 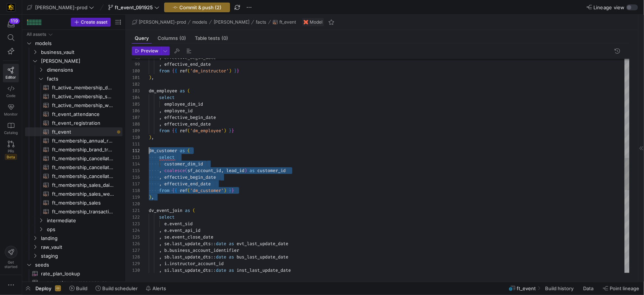 What do you see at coordinates (527, 288) in the screenshot?
I see `span: ft_event` at bounding box center [527, 288].